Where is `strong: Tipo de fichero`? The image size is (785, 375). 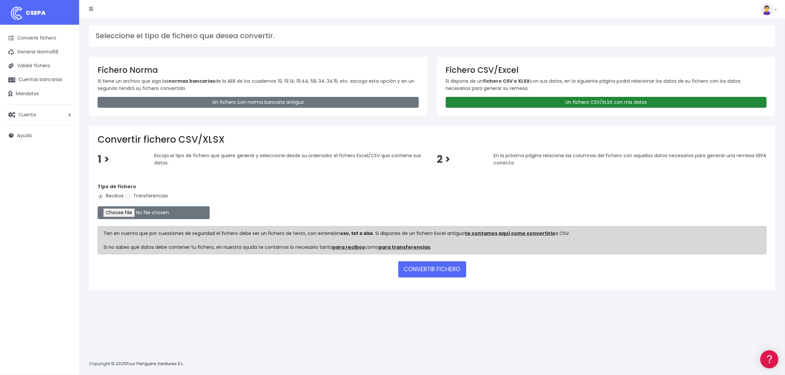
strong: Tipo de fichero is located at coordinates (117, 187).